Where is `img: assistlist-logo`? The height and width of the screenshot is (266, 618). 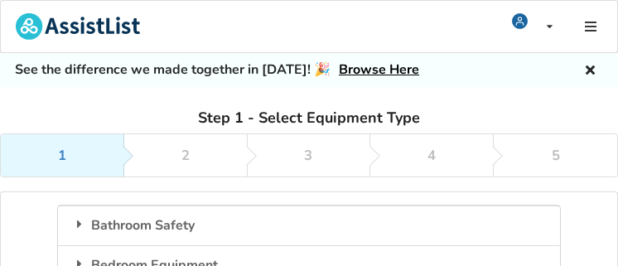
img: assistlist-logo is located at coordinates (78, 26).